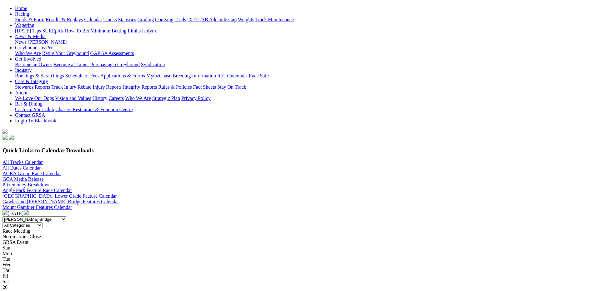 The image size is (593, 291). I want to click on a: Prizemoney Breakdown, so click(27, 185).